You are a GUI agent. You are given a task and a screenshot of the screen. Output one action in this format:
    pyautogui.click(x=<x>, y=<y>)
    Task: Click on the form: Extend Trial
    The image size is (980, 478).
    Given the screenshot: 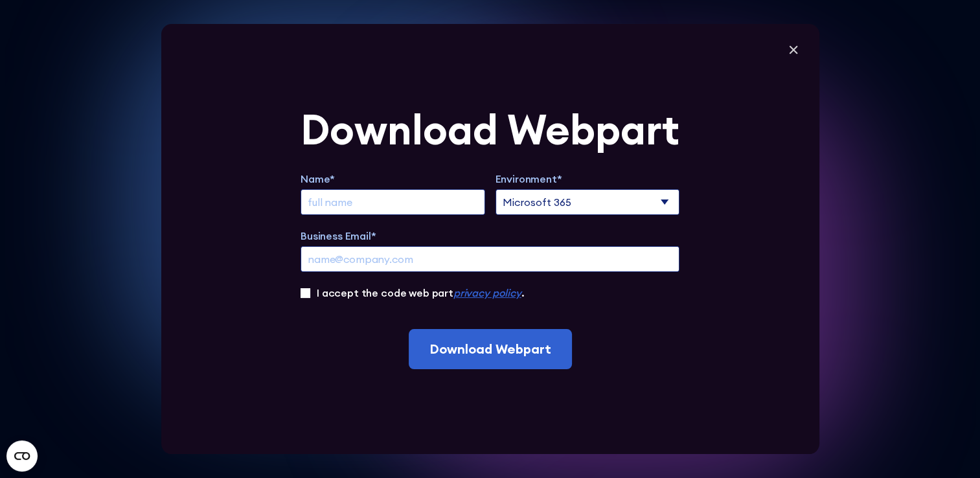 What is the action you would take?
    pyautogui.click(x=490, y=239)
    